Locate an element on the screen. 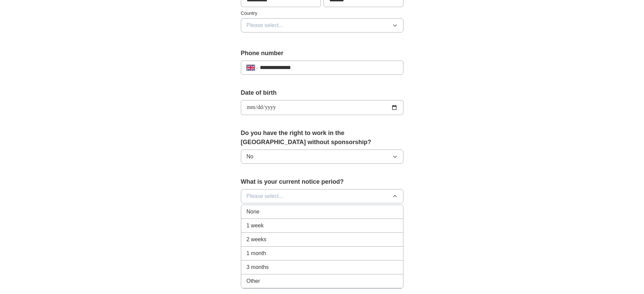 The height and width of the screenshot is (294, 644). span: 3 months is located at coordinates (258, 268).